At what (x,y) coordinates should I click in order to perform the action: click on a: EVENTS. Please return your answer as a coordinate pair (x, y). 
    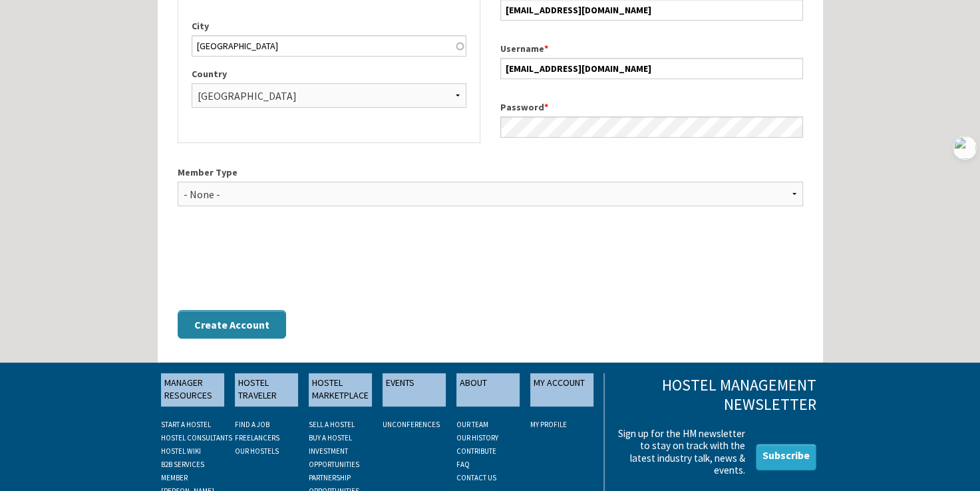
    Looking at the image, I should click on (414, 390).